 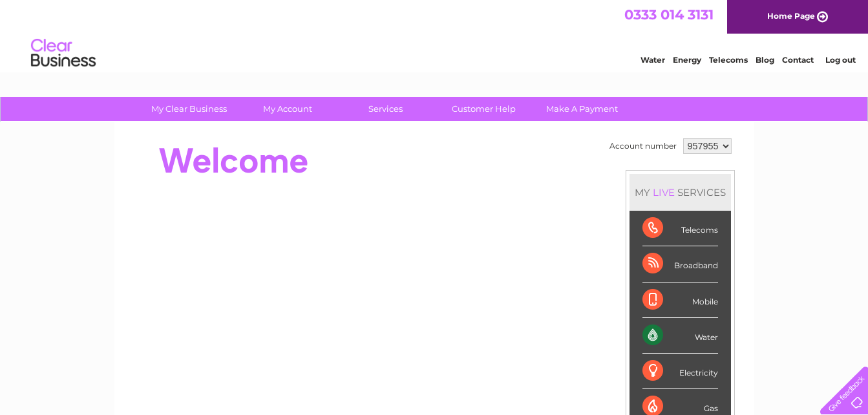 I want to click on a: My Account, so click(x=287, y=109).